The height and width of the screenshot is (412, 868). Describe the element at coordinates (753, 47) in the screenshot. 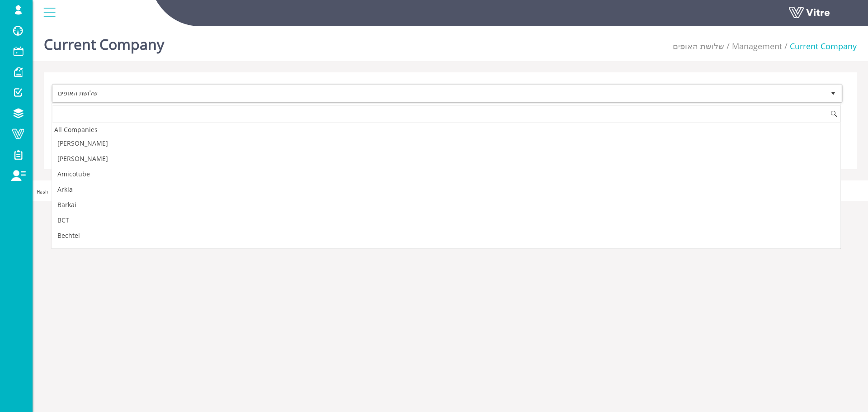

I see `li: Management` at that location.